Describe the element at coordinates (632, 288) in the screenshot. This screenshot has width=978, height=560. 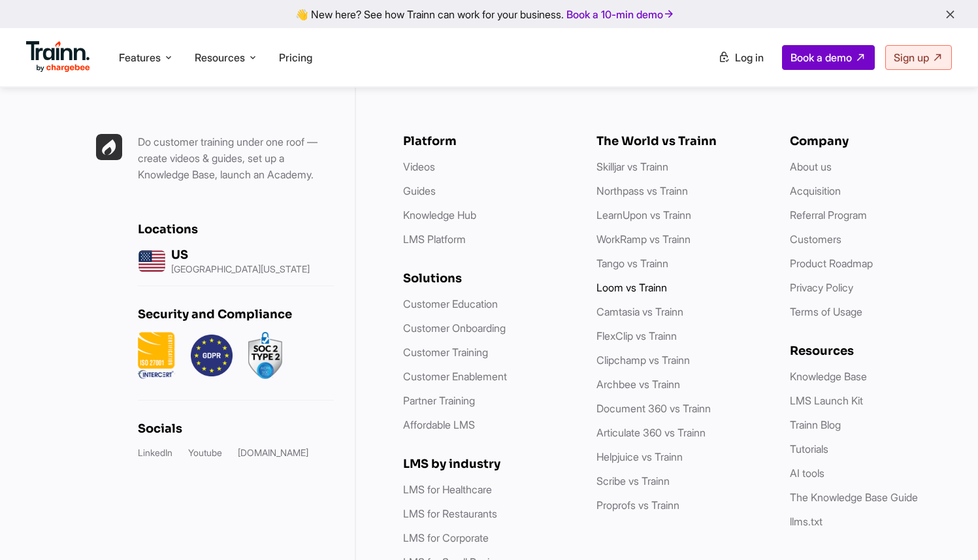
I see `a: Loom vs Trainn` at that location.